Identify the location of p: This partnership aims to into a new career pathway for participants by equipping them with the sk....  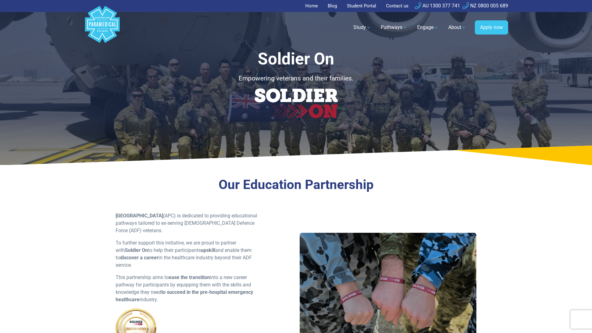
(189, 289).